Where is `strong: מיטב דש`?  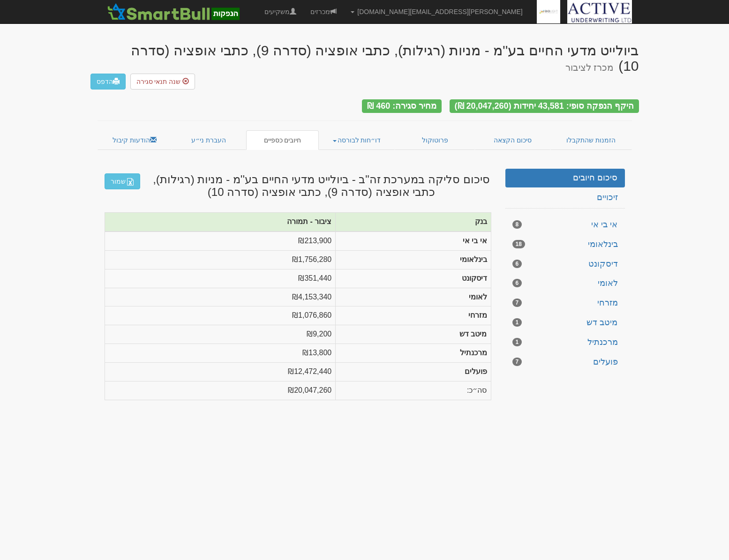
strong: מיטב דש is located at coordinates (473, 334).